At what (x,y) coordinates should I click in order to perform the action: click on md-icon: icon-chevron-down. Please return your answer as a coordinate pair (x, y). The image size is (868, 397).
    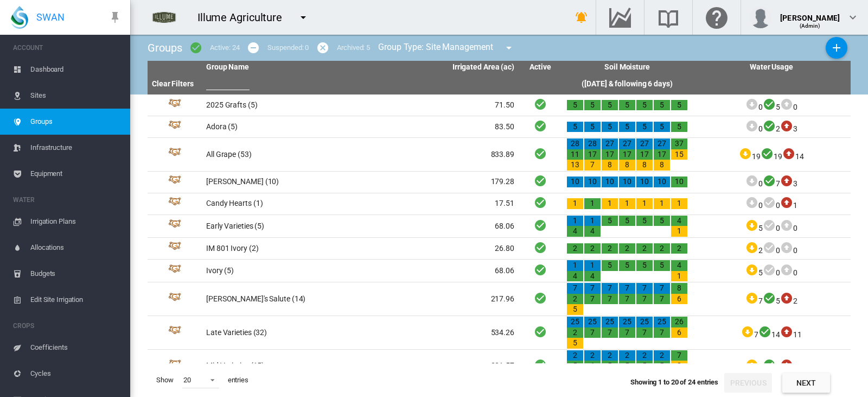
    Looking at the image, I should click on (853, 17).